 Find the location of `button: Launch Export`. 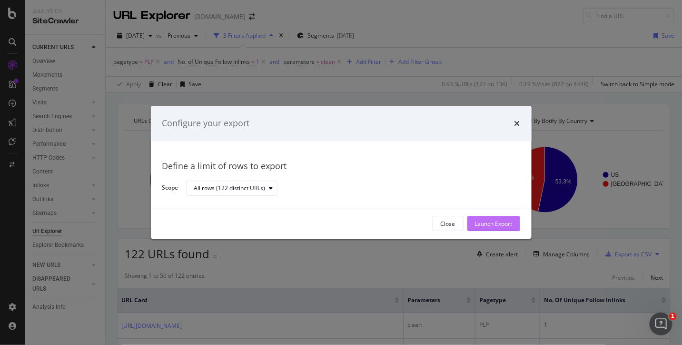

button: Launch Export is located at coordinates (494, 224).